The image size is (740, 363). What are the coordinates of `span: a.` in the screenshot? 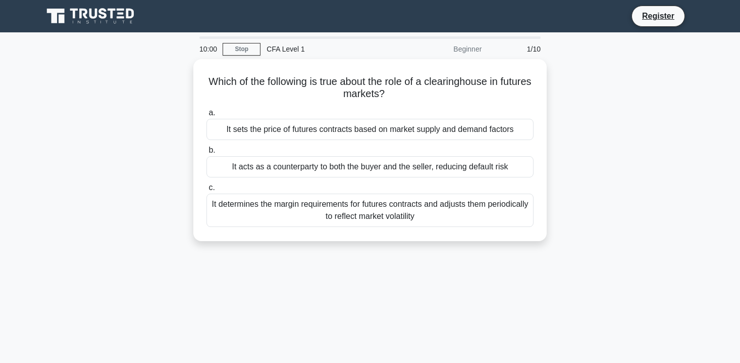 It's located at (212, 112).